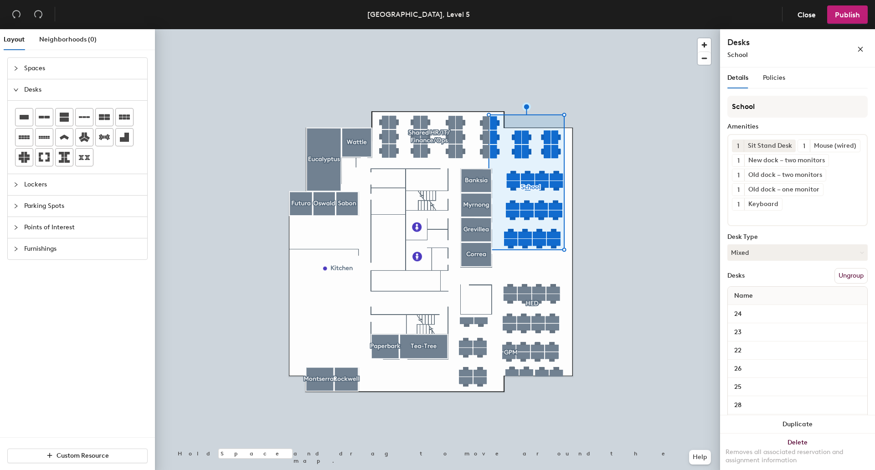 The image size is (875, 470). I want to click on button: Duplicate, so click(798, 424).